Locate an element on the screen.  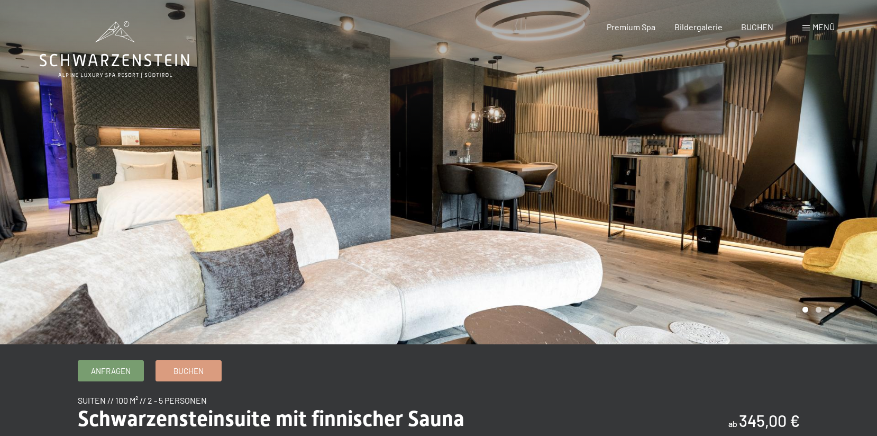
a: BUCHEN is located at coordinates (757, 26).